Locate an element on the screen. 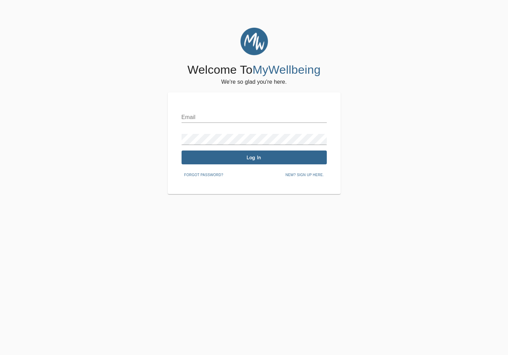 The height and width of the screenshot is (355, 508). button: Forgot password? is located at coordinates (204, 175).